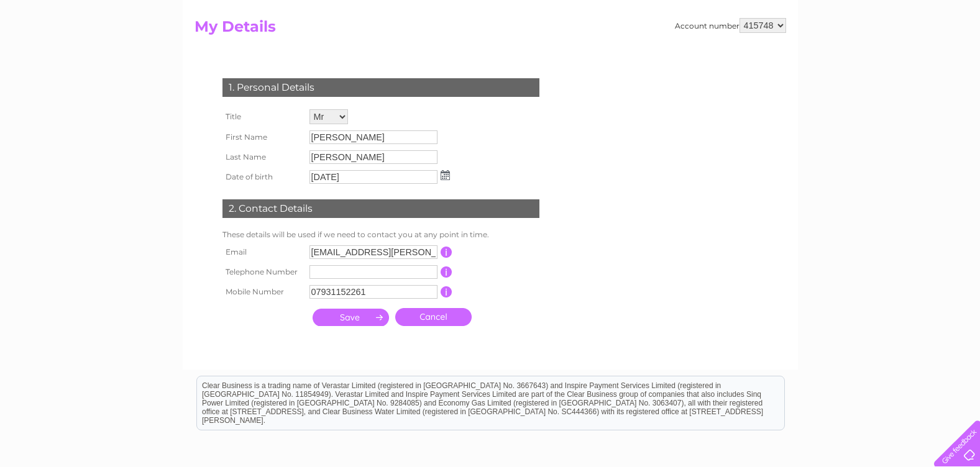  What do you see at coordinates (263, 157) in the screenshot?
I see `th: Last Name` at bounding box center [263, 157].